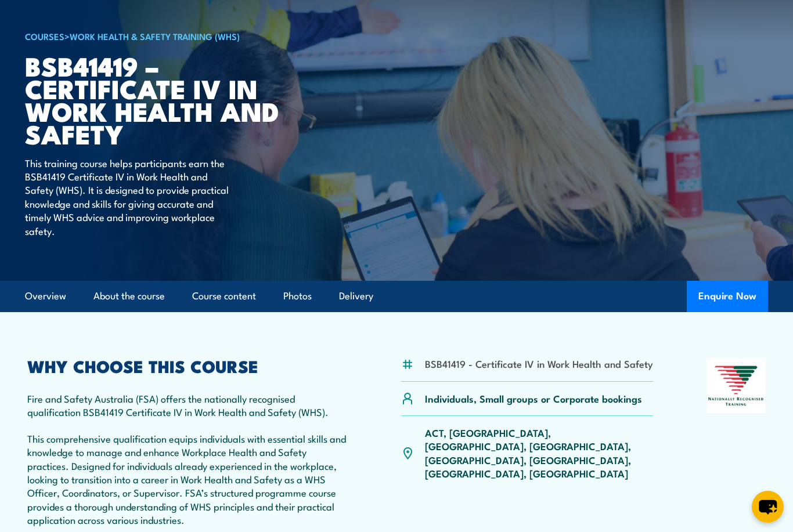 The width and height of the screenshot is (793, 532). I want to click on h2: WHY CHOOSE THIS COURSE, so click(187, 365).